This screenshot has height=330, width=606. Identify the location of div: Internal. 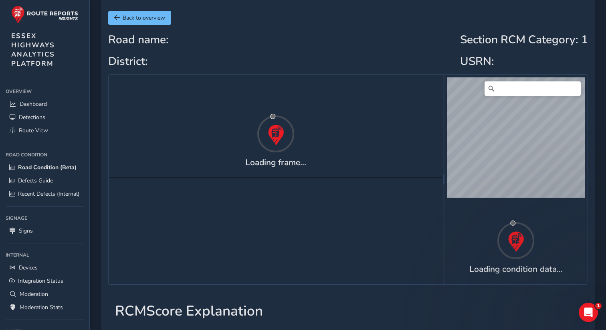
(44, 255).